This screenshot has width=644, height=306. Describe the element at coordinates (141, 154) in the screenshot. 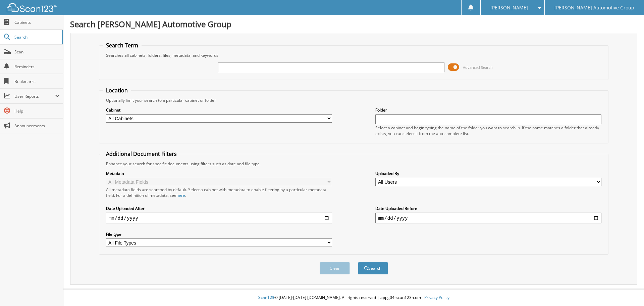

I see `legend: Additional Document Filters` at that location.